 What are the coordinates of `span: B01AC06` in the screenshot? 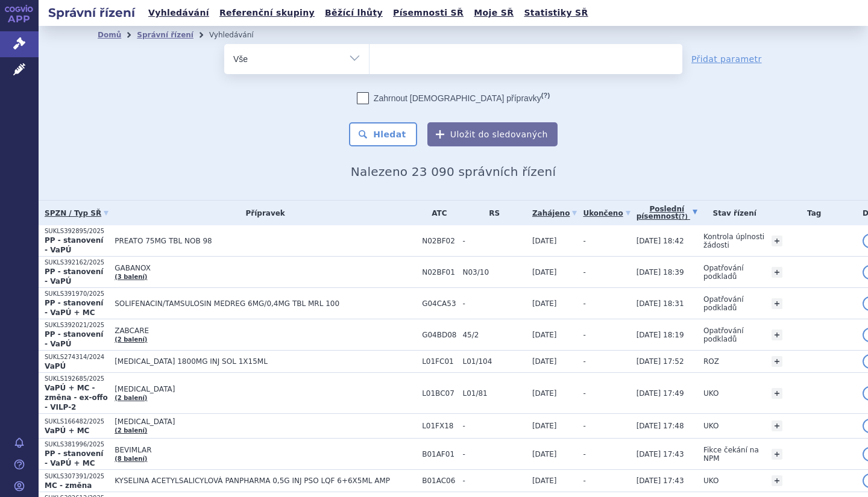 It's located at (438, 481).